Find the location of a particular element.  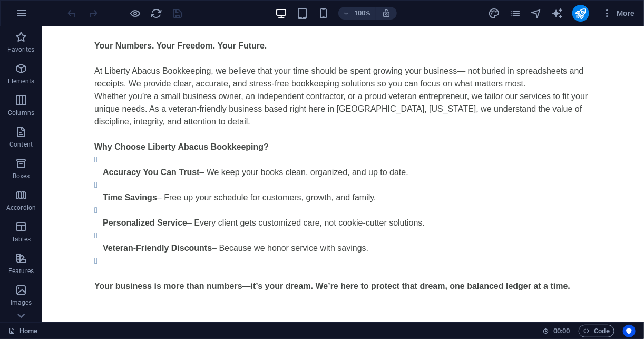

p: Tables is located at coordinates (21, 239).